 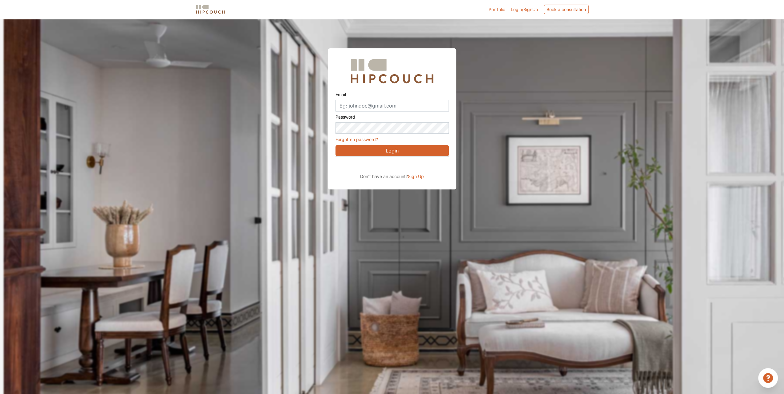 I want to click on a: Portfolio, so click(x=497, y=9).